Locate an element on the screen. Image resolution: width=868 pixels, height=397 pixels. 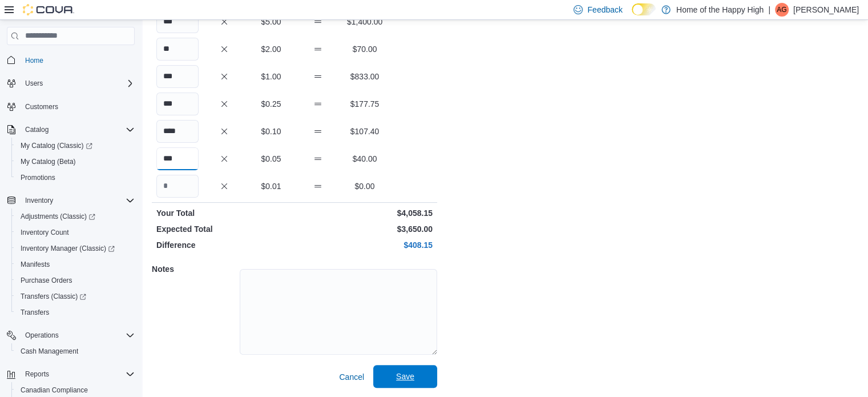
button: Cancel is located at coordinates (352, 377).